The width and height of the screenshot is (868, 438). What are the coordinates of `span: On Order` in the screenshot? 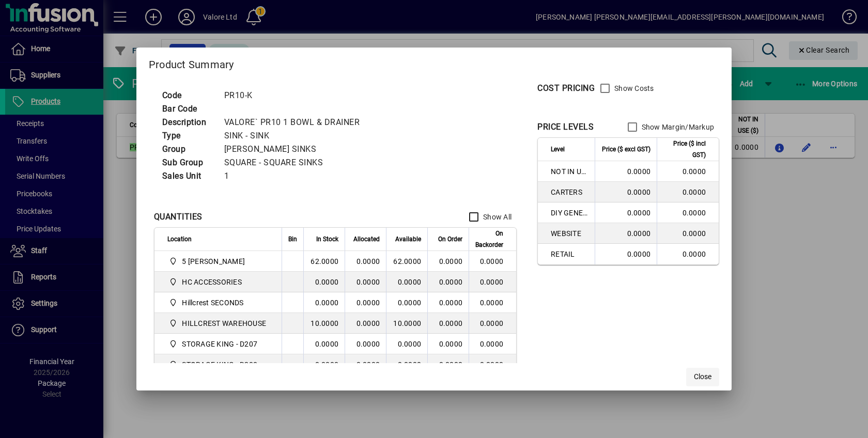 It's located at (450, 239).